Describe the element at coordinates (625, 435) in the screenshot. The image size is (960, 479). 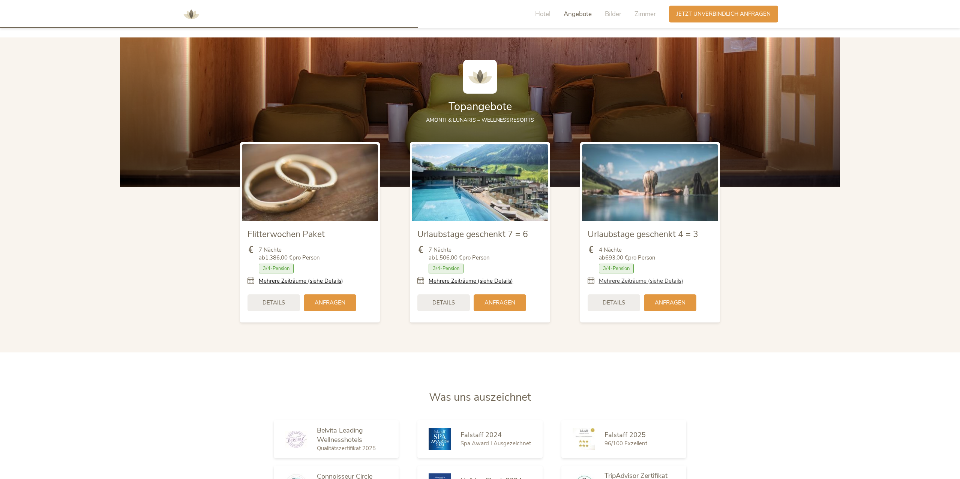
I see `span: Falstaff 2025` at that location.